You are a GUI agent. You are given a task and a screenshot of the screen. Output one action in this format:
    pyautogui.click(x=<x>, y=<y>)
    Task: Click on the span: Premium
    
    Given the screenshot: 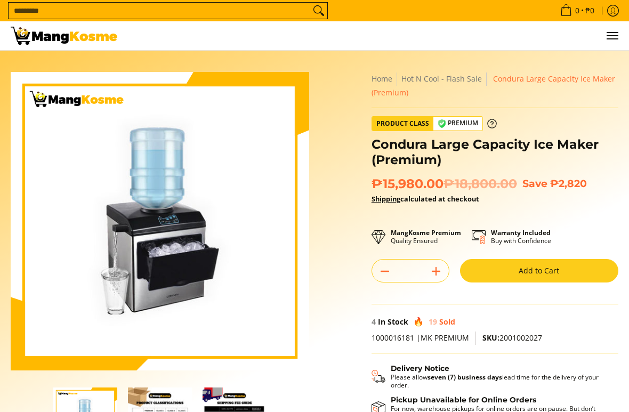 What is the action you would take?
    pyautogui.click(x=458, y=123)
    